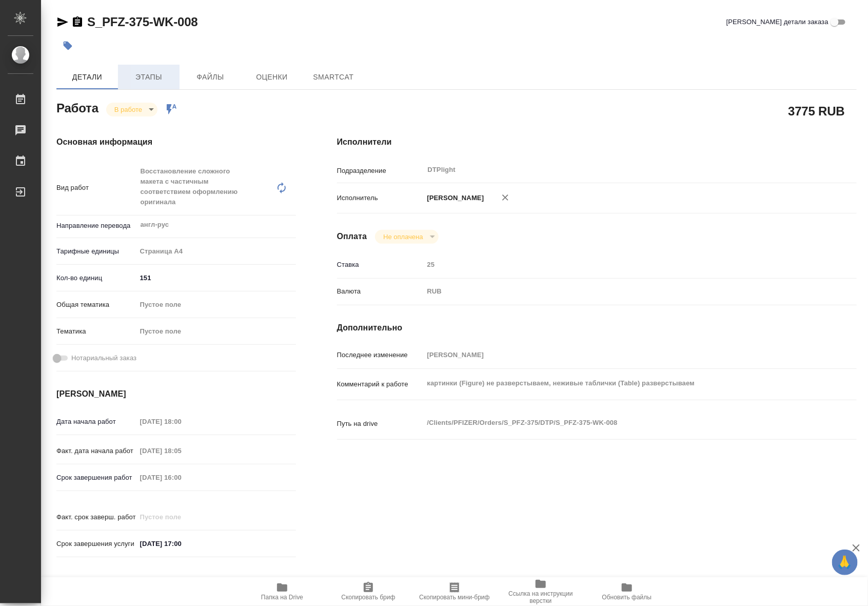  I want to click on p: Комментарий к работе, so click(380, 384).